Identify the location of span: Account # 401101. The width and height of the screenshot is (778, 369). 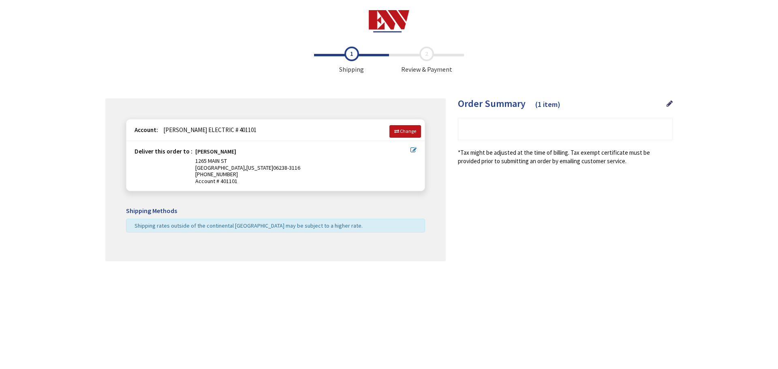
(303, 181).